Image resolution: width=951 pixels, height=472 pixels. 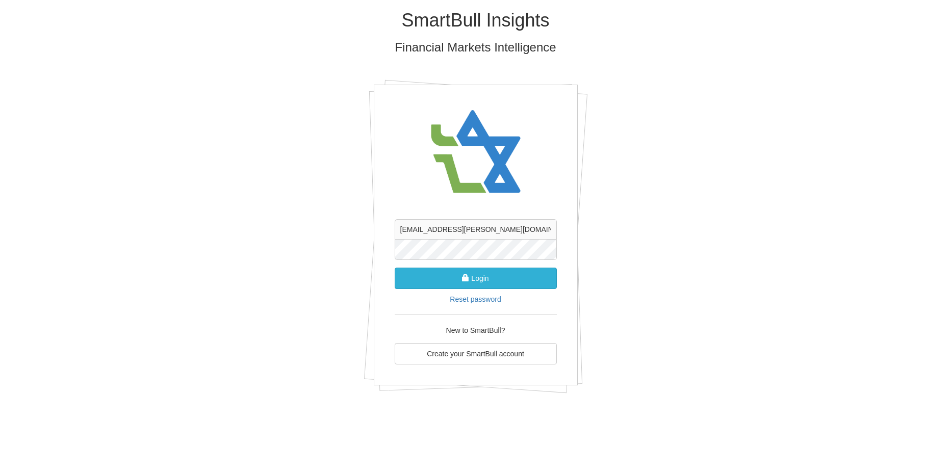 I want to click on img: avatar, so click(x=476, y=152).